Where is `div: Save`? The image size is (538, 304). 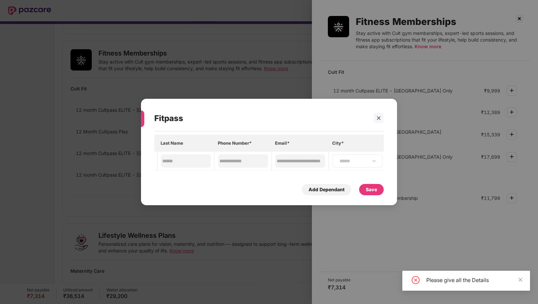 div: Save is located at coordinates (372, 190).